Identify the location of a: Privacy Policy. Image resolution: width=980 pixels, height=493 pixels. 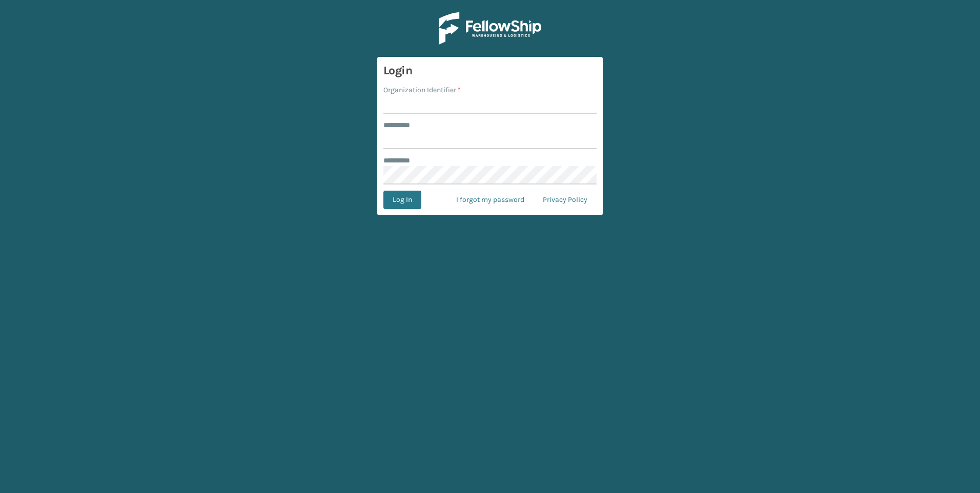
(565, 200).